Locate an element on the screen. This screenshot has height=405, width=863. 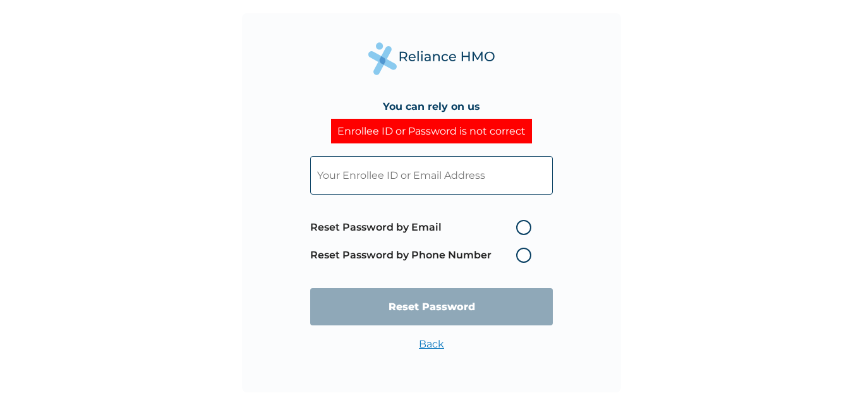
label: Reset Password by Phone Number is located at coordinates (424, 255).